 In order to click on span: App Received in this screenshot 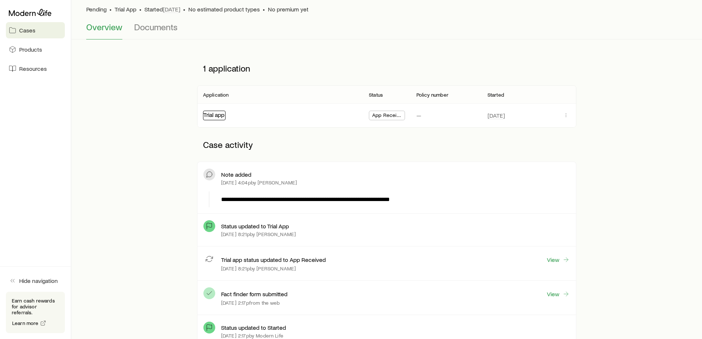, I will do `click(387, 116)`.